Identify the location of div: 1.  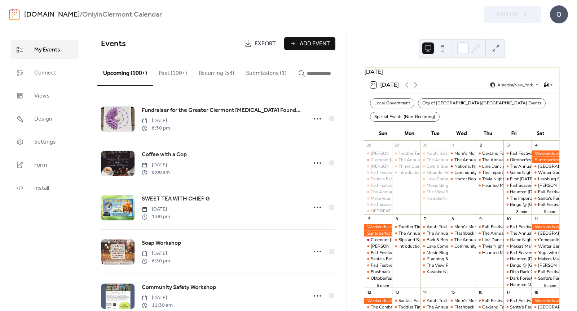
(452, 146).